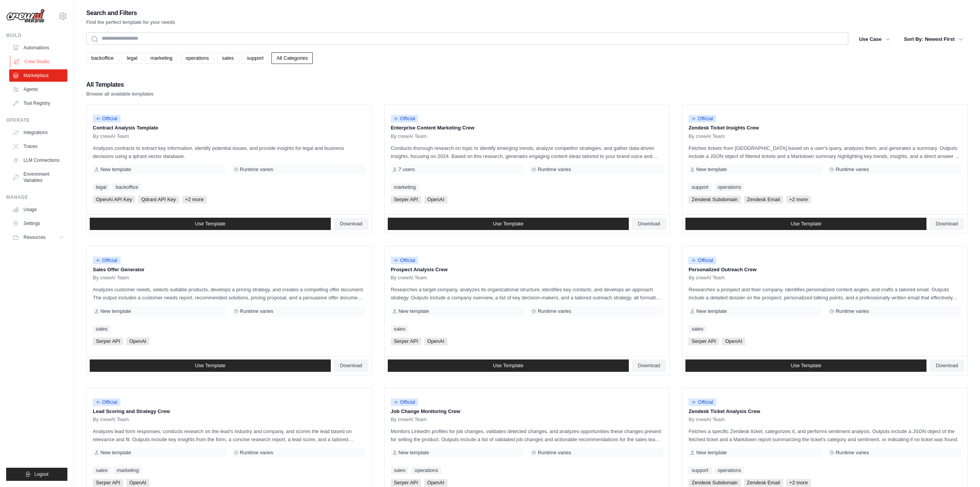  Describe the element at coordinates (38, 89) in the screenshot. I see `a: Agents` at that location.